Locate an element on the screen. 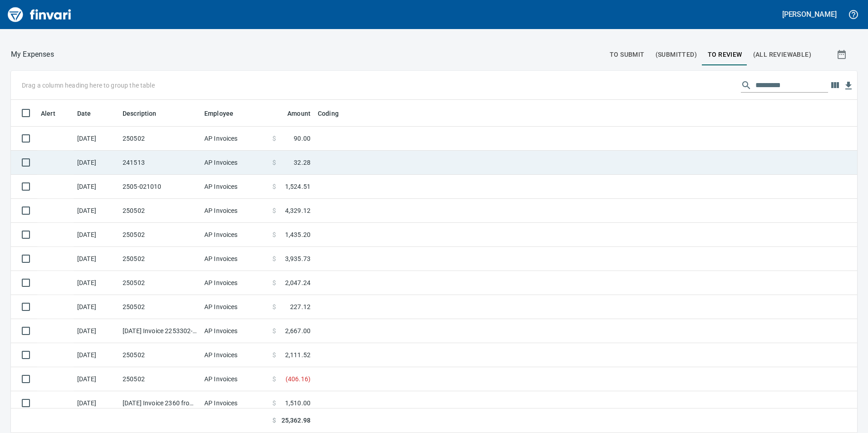 This screenshot has height=433, width=868. button: Choose columns to display is located at coordinates (835, 85).